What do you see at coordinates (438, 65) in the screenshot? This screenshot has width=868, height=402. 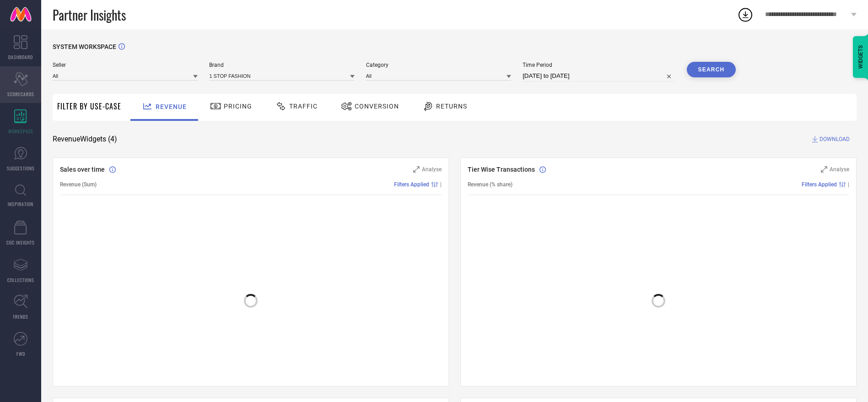 I see `span: Category` at bounding box center [438, 65].